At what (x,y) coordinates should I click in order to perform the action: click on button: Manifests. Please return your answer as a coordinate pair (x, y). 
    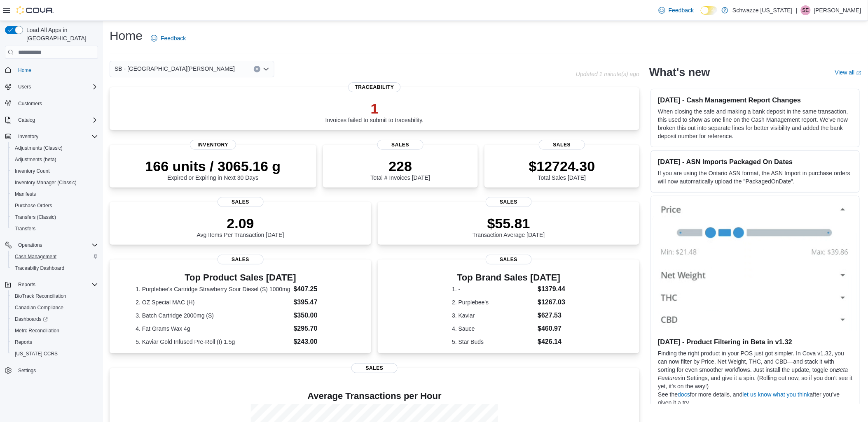
    Looking at the image, I should click on (55, 194).